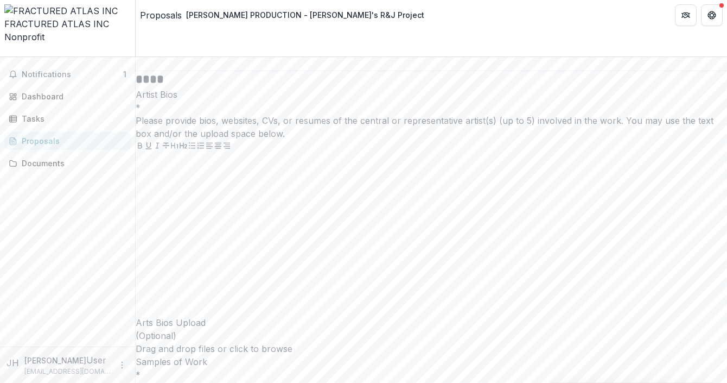  I want to click on button: Bold, so click(140, 147).